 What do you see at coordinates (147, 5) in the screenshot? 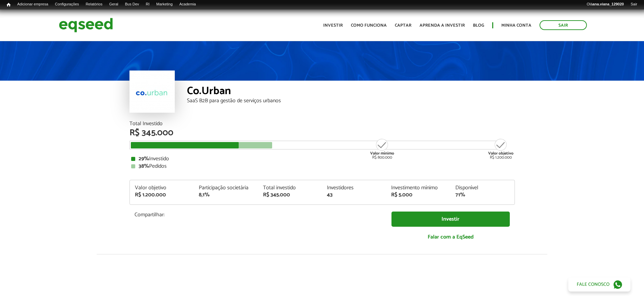
I see `a: RI` at bounding box center [147, 5].